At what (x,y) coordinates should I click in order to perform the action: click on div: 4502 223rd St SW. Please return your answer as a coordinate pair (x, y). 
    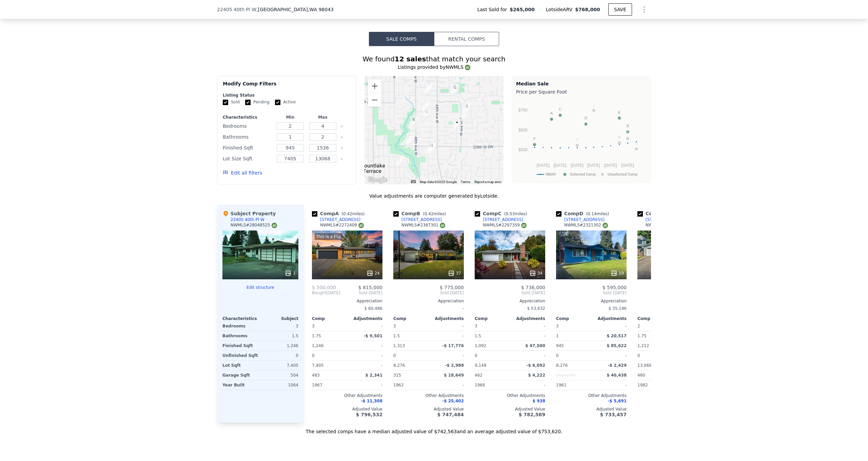
    Looking at the image, I should click on (427, 114).